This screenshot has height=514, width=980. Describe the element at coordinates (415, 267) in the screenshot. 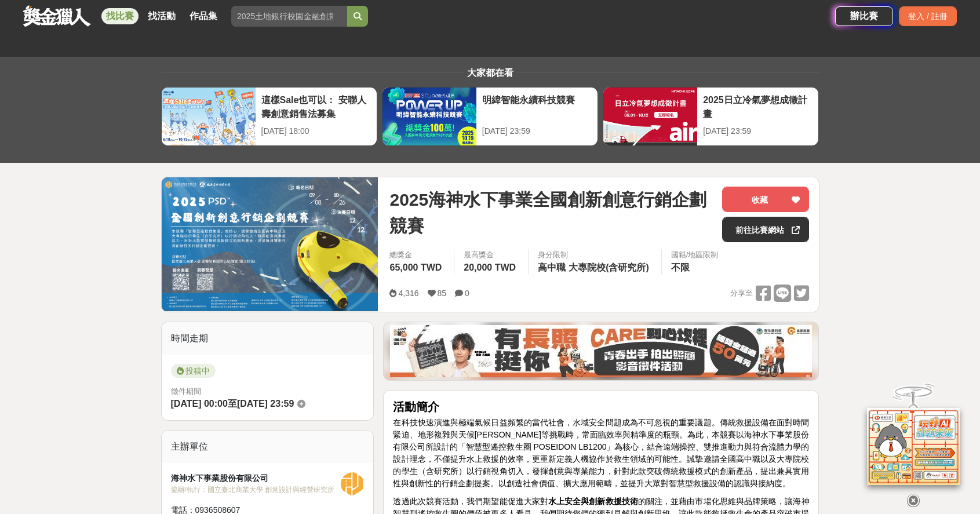

I see `span: 65,000 TWD` at that location.